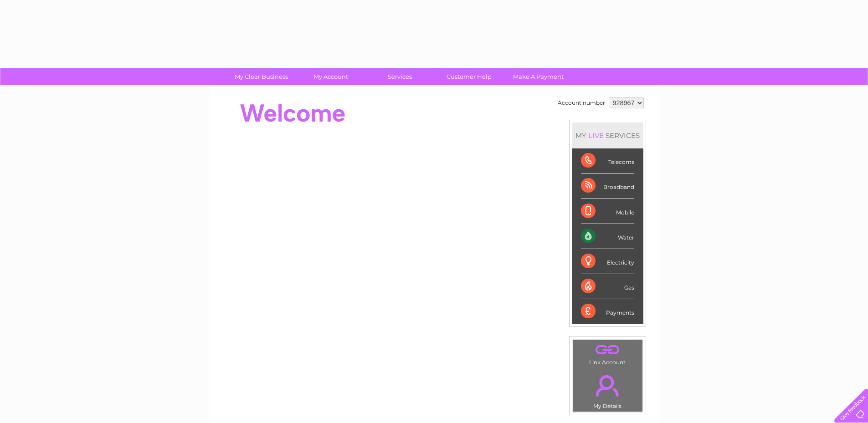 The image size is (868, 423). Describe the element at coordinates (261, 76) in the screenshot. I see `a: My Clear Business` at that location.